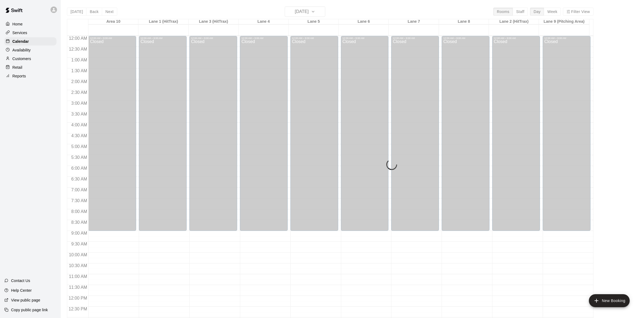  Describe the element at coordinates (163, 22) in the screenshot. I see `div: Lane 1 (HitTrax)` at that location.